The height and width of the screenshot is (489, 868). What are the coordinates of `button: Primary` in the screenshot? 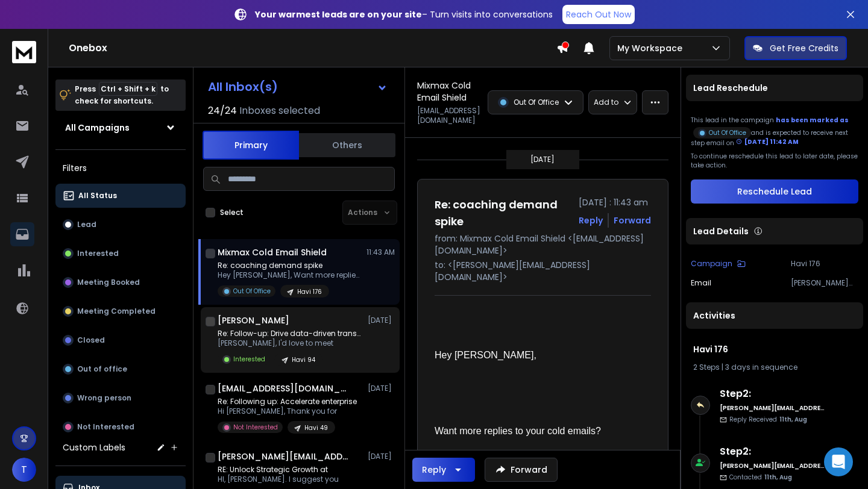 It's located at (251, 145).